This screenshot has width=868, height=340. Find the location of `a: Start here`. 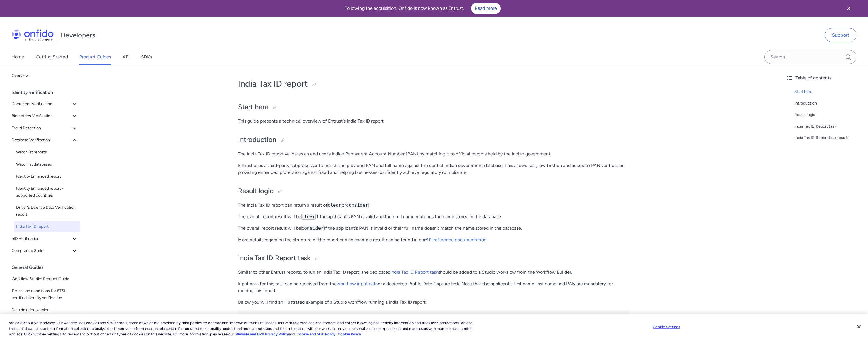

a: Start here is located at coordinates (829, 92).